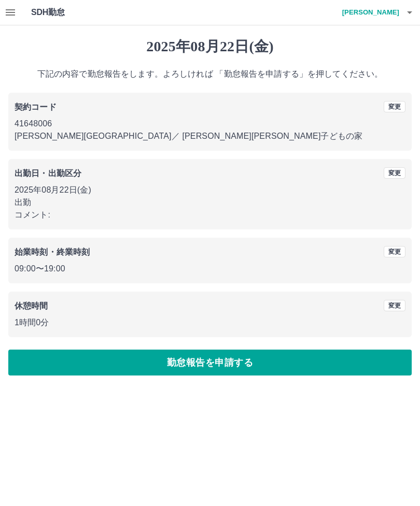 This screenshot has height=506, width=420. I want to click on p: 出勤, so click(210, 203).